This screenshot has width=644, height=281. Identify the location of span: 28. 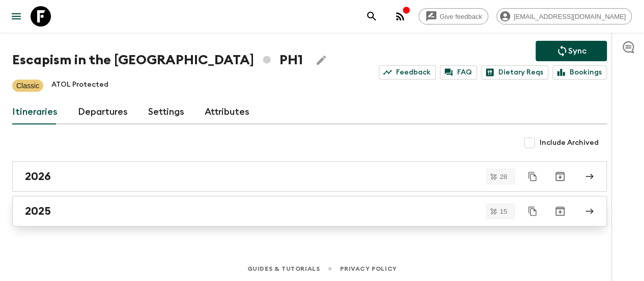
(503, 177).